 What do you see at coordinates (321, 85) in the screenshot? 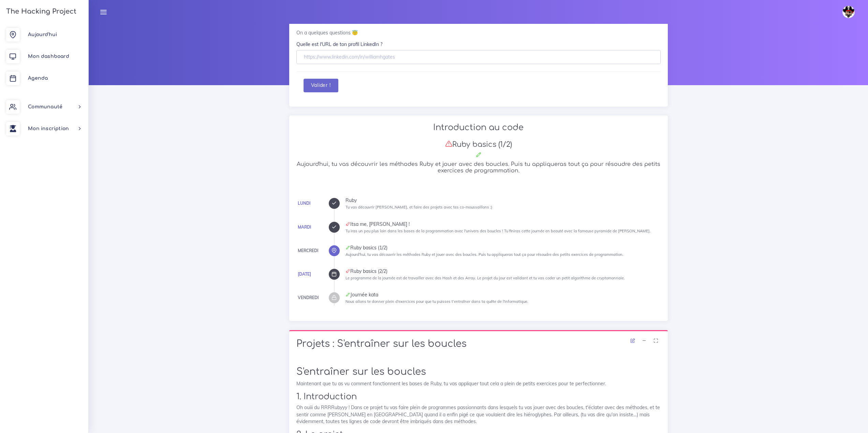
I see `button: Valider !` at bounding box center [321, 85].